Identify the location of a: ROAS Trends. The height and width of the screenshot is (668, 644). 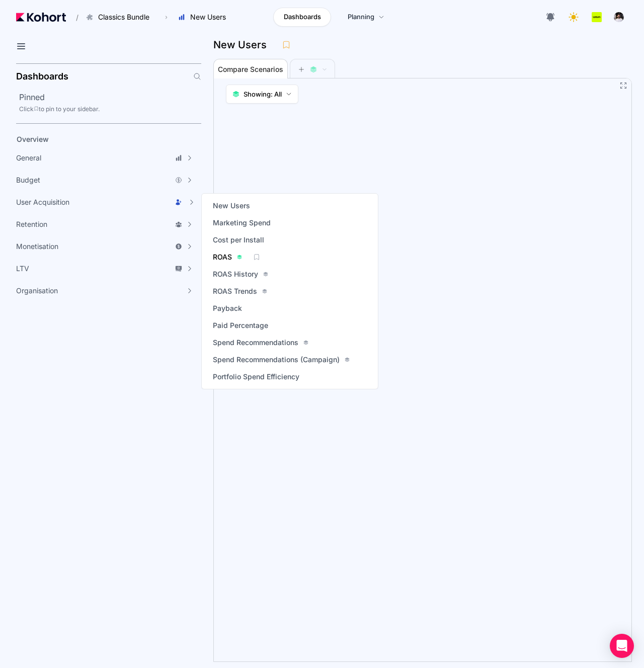
(240, 292).